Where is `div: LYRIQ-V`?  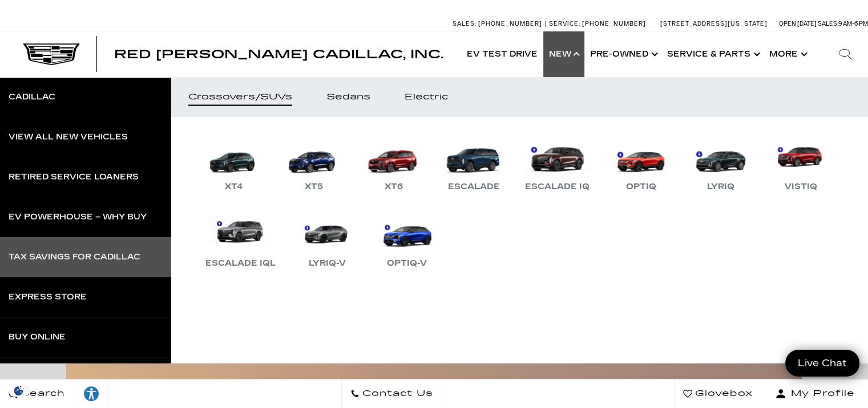
div: LYRIQ-V is located at coordinates (327, 264).